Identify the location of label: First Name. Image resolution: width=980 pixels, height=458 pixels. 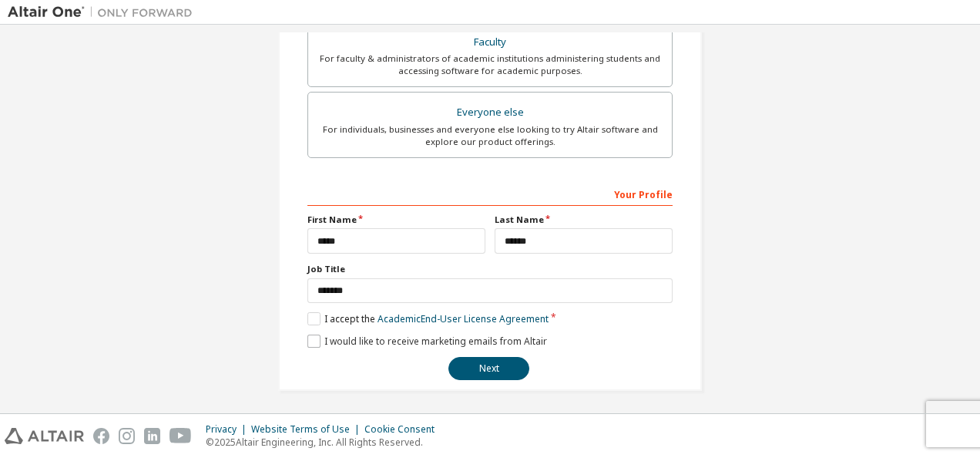
(396, 219).